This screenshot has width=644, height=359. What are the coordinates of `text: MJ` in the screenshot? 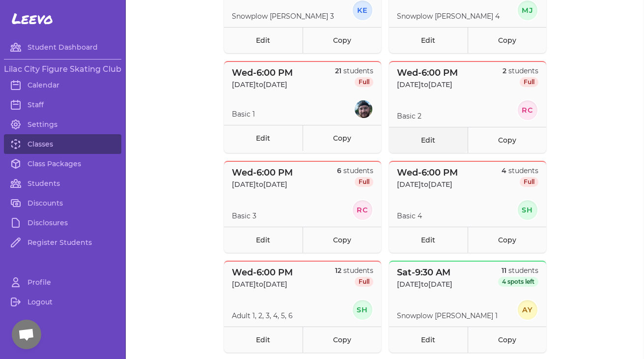 It's located at (527, 11).